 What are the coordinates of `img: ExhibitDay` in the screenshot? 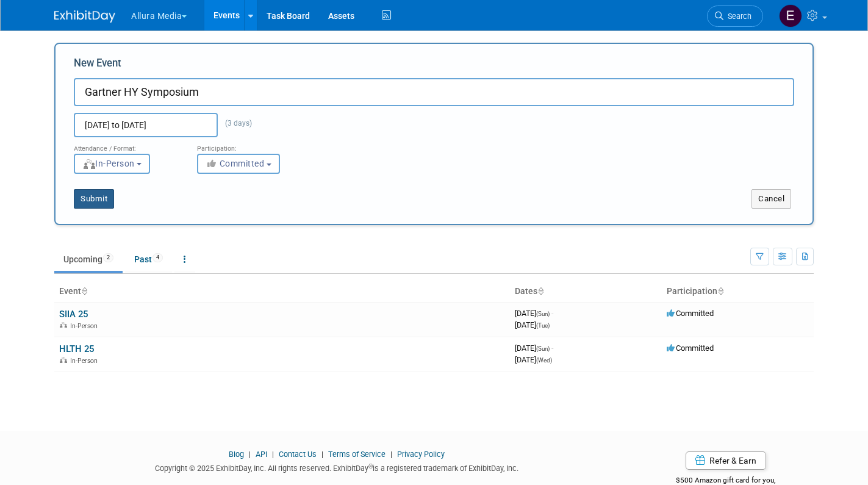 It's located at (85, 16).